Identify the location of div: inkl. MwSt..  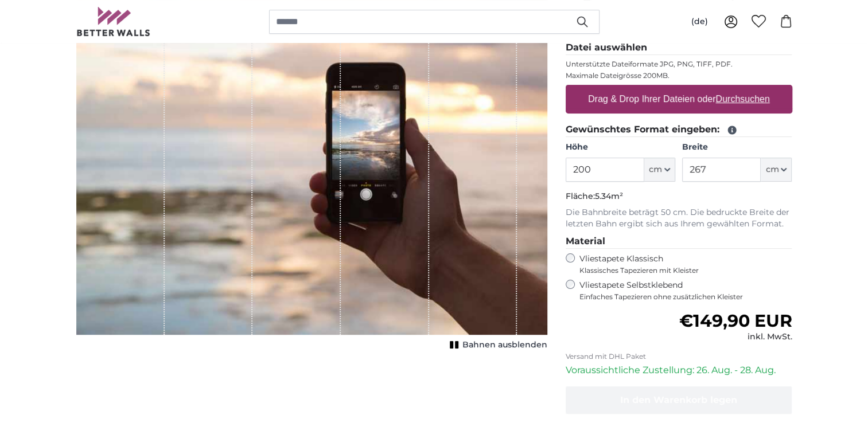
(735, 337).